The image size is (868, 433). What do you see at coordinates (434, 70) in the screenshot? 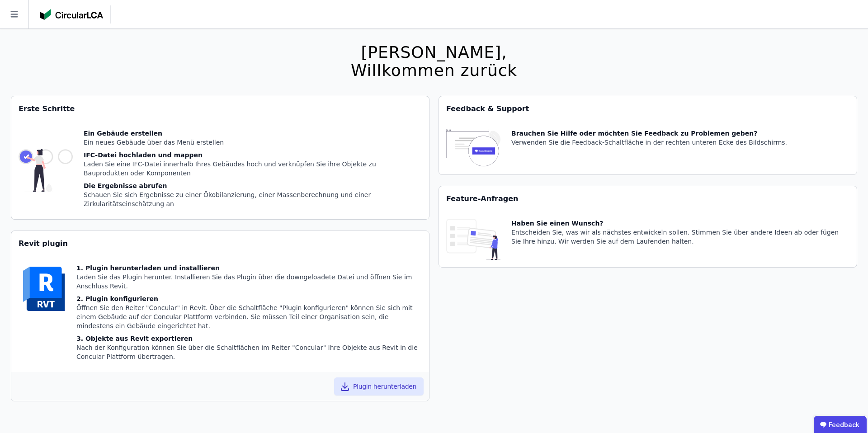
I see `div: Willkommen zurück` at bounding box center [434, 70].